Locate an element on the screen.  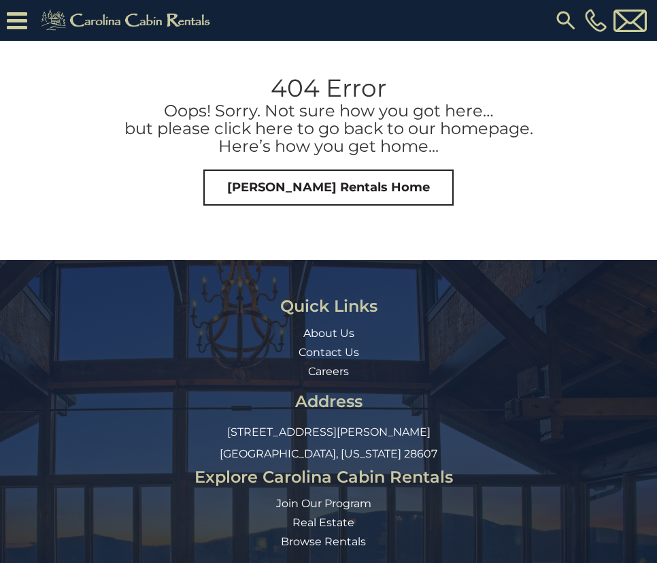
img: search-regular.svg is located at coordinates (566, 20).